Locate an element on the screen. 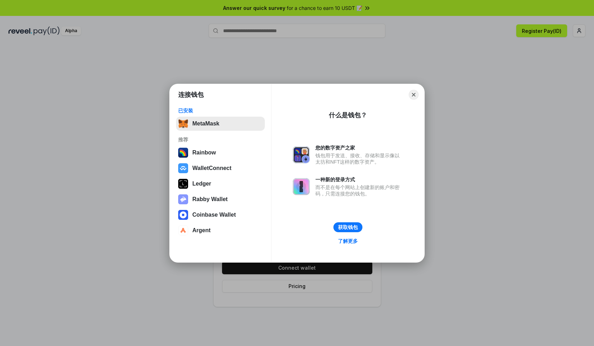 The image size is (594, 346). button: Close is located at coordinates (414, 95).